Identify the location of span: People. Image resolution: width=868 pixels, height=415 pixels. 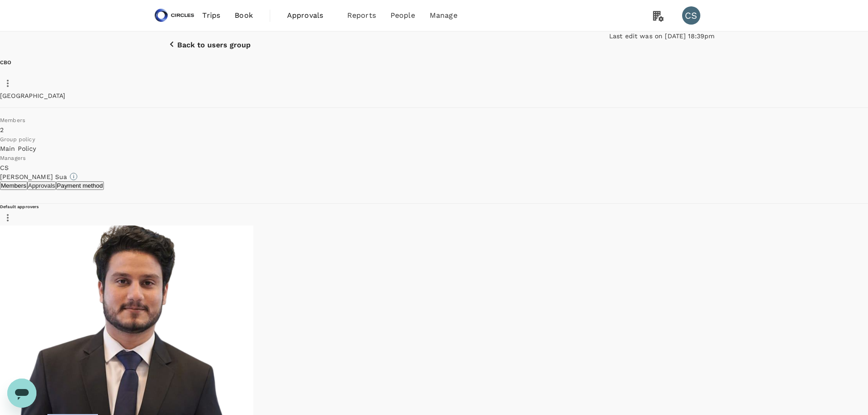
(402, 16).